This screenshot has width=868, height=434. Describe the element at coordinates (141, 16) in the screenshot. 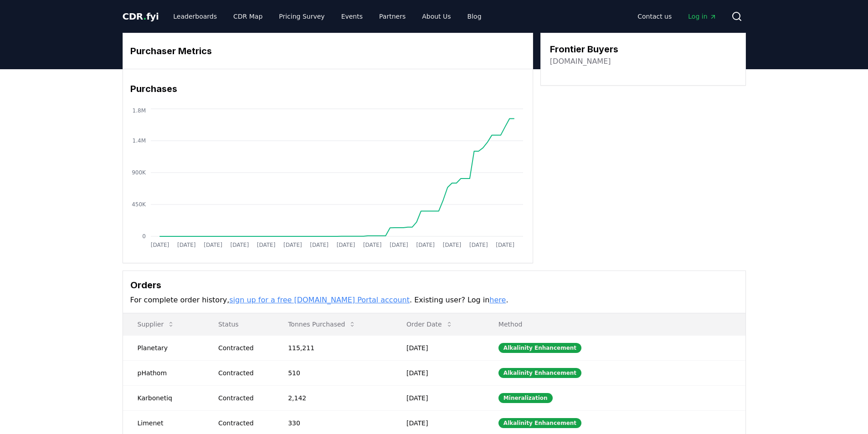

I see `span: CDR fyi` at that location.